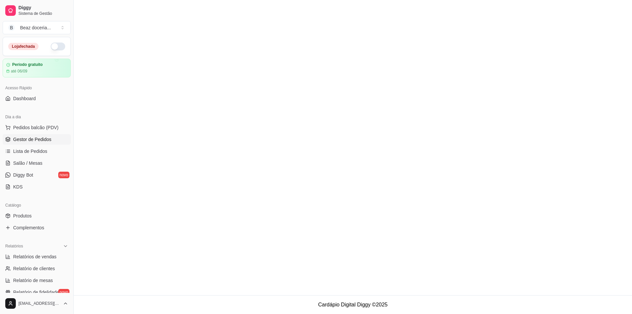  I want to click on article: até 06/09, so click(19, 71).